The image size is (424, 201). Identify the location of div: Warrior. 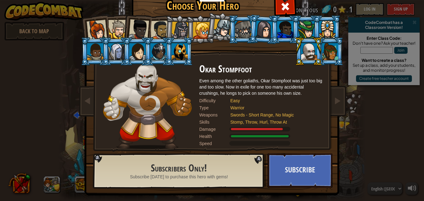
(274, 108).